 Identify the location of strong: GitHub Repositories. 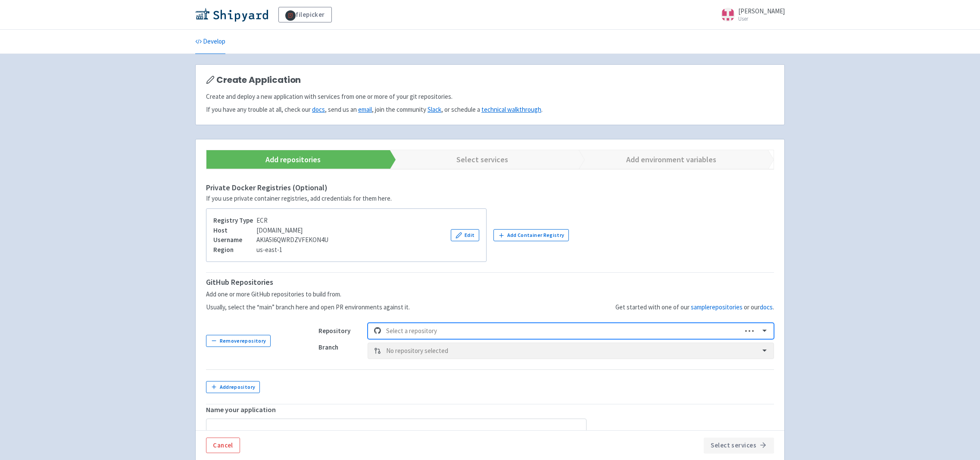
(240, 281).